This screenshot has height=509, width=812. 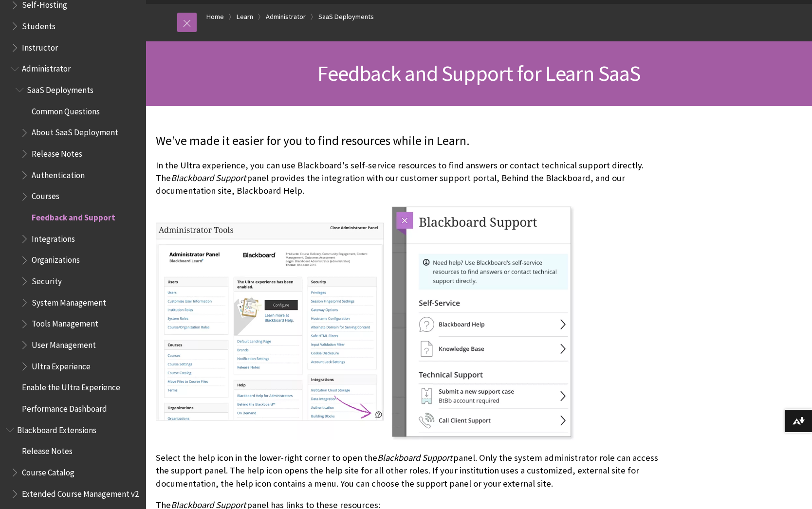 What do you see at coordinates (71, 386) in the screenshot?
I see `span: Enable the Ultra Experience` at bounding box center [71, 386].